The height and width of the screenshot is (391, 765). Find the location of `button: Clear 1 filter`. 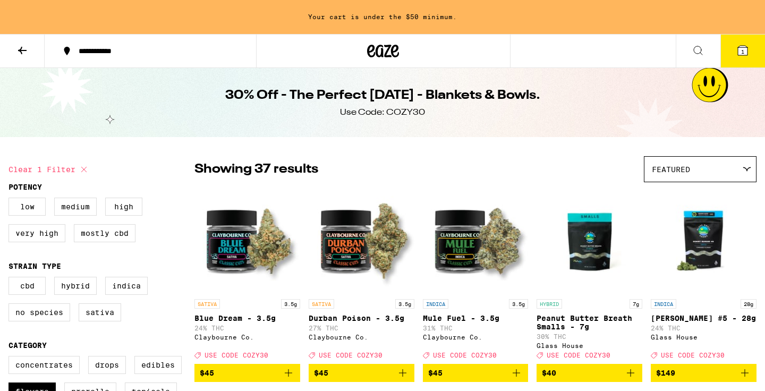

button: Clear 1 filter is located at coordinates (49, 169).